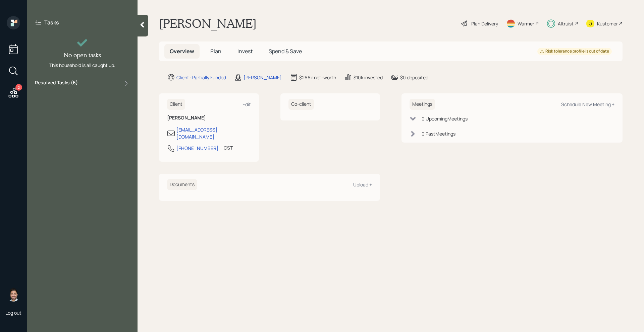 The height and width of the screenshot is (332, 644). I want to click on div: Edit, so click(246, 104).